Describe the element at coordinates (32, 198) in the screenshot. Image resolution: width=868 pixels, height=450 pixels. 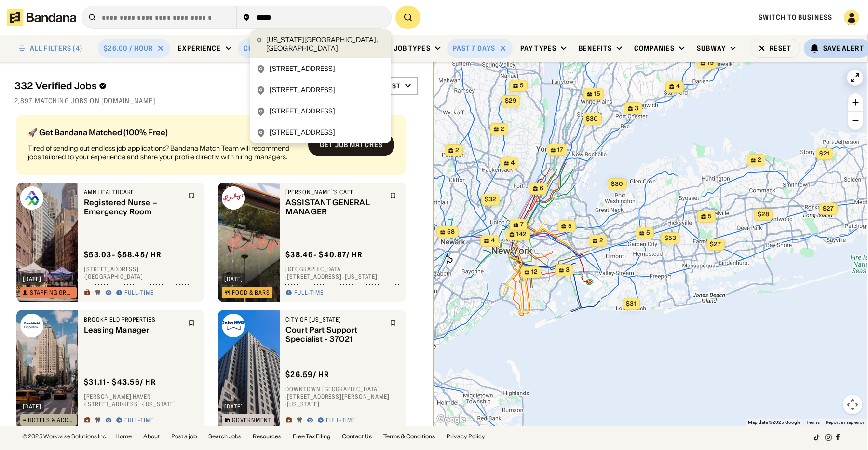
I see `img: AMN Healthcare logo` at that location.